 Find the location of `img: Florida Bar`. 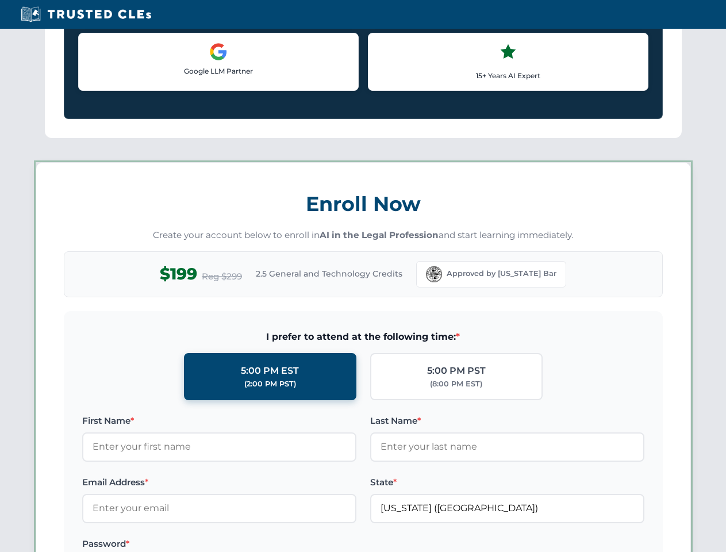

img: Florida Bar is located at coordinates (434, 274).